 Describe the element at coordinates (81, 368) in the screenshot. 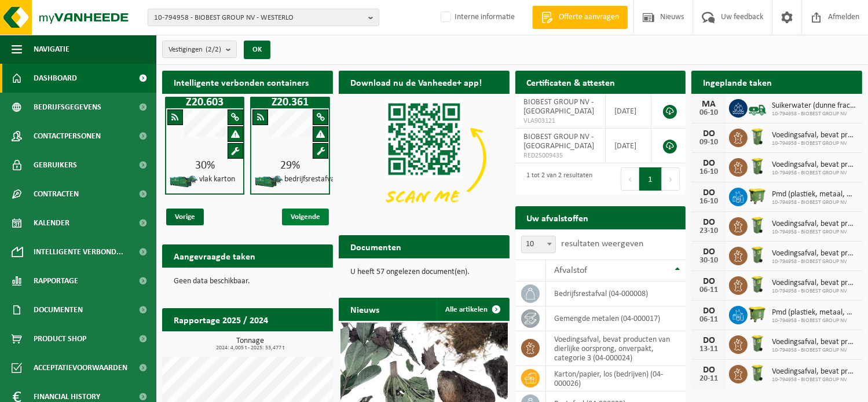

I see `span: Acceptatievoorwaarden` at that location.